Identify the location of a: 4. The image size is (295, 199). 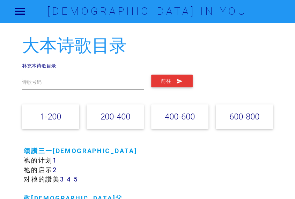
(69, 179).